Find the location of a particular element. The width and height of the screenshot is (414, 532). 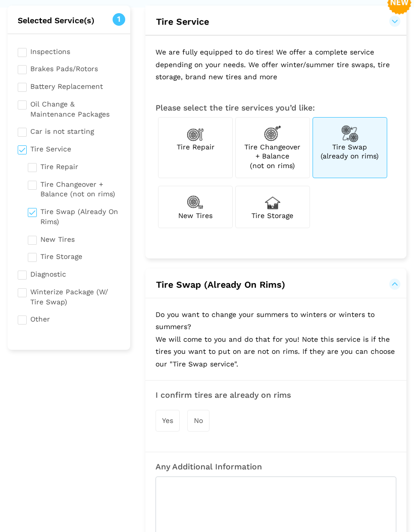

p: We are fully equipped to do tires! We offer a complete service depending on your needs. We offer ... is located at coordinates (276, 65).